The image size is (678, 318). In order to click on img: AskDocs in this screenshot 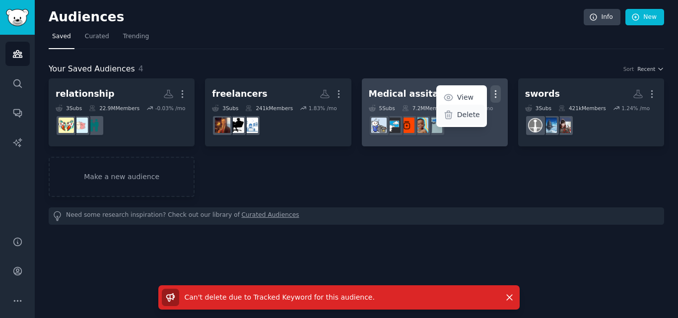, I will do `click(407, 125)`.